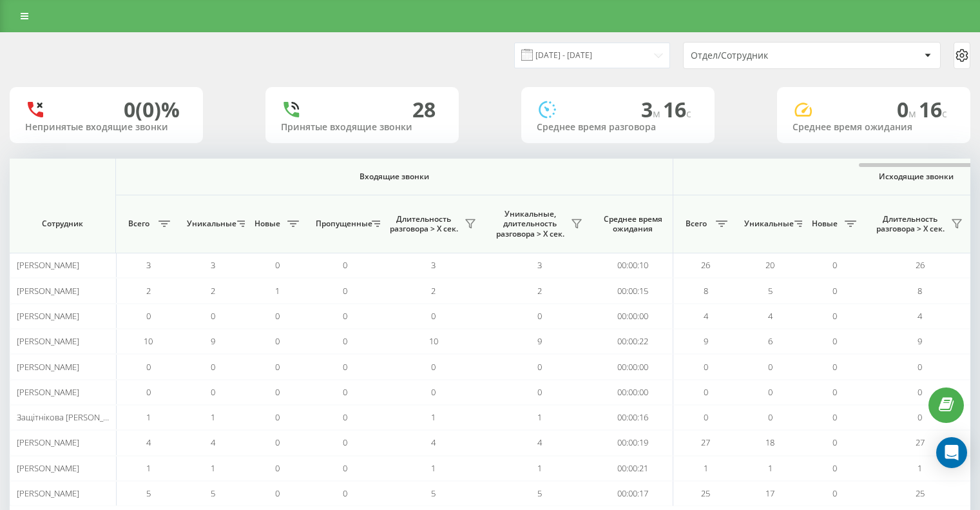  Describe the element at coordinates (919, 291) in the screenshot. I see `span: 8` at that location.